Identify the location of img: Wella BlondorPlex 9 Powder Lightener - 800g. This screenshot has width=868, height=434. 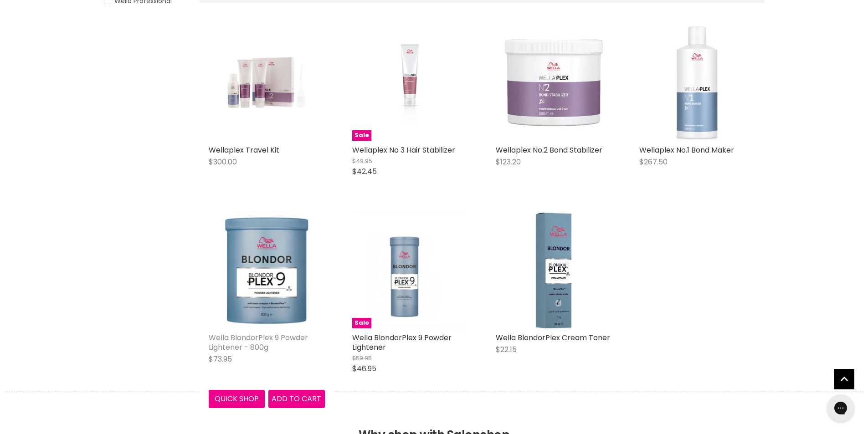
(267, 270).